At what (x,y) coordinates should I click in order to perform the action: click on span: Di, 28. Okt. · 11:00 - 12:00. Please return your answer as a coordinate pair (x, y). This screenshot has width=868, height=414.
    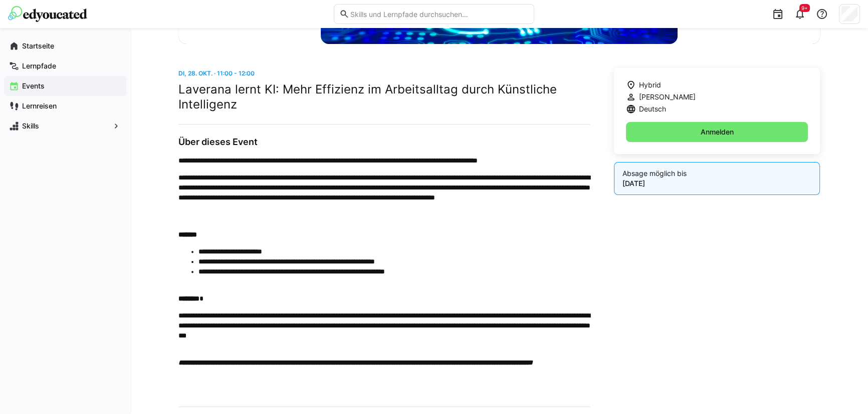
    Looking at the image, I should click on (217, 73).